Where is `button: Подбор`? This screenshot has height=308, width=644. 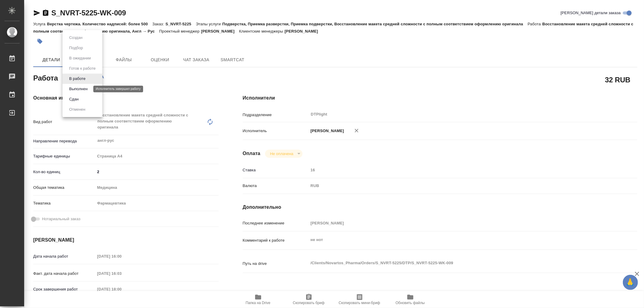 button: Подбор is located at coordinates (76, 48).